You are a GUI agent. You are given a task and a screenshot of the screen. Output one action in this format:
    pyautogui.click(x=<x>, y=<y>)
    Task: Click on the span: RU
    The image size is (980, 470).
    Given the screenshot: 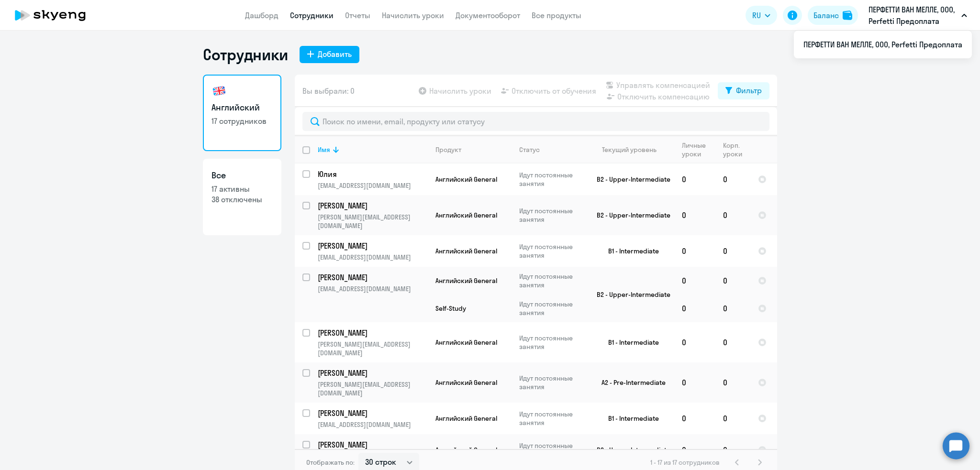 What is the action you would take?
    pyautogui.click(x=757, y=15)
    